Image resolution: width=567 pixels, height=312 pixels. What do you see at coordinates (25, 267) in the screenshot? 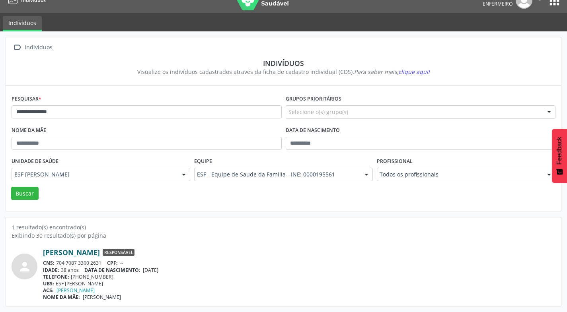
I see `i: person` at bounding box center [25, 267].